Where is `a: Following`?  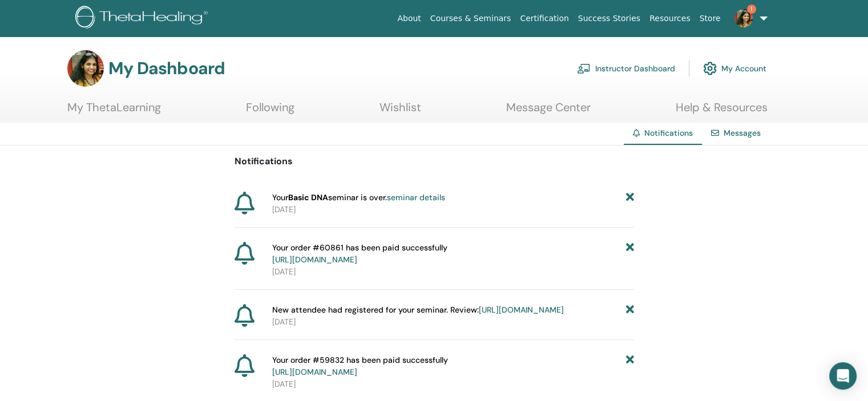
a: Following is located at coordinates (270, 112).